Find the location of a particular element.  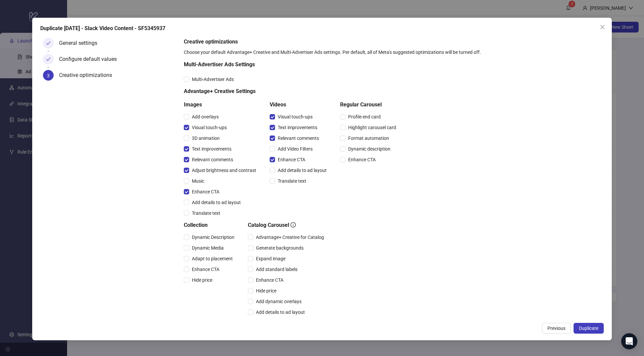

h5: Collection is located at coordinates (210, 225).